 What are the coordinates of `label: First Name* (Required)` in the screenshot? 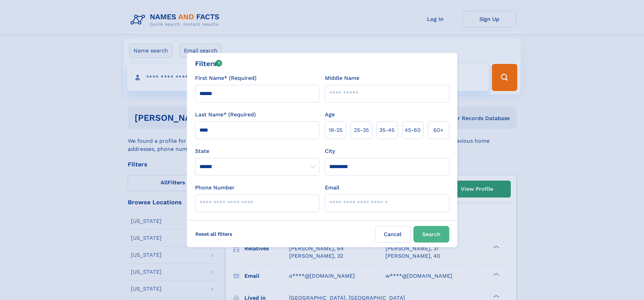 It's located at (226, 78).